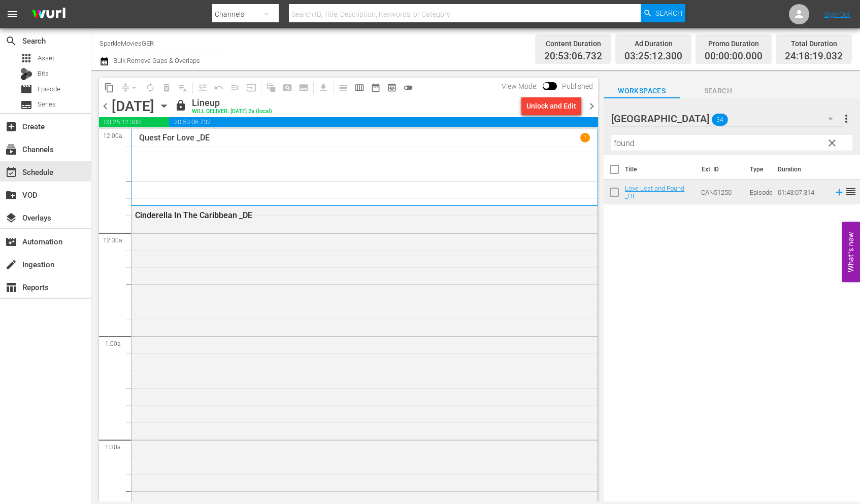 The height and width of the screenshot is (504, 860). Describe the element at coordinates (758, 169) in the screenshot. I see `th: Type` at that location.